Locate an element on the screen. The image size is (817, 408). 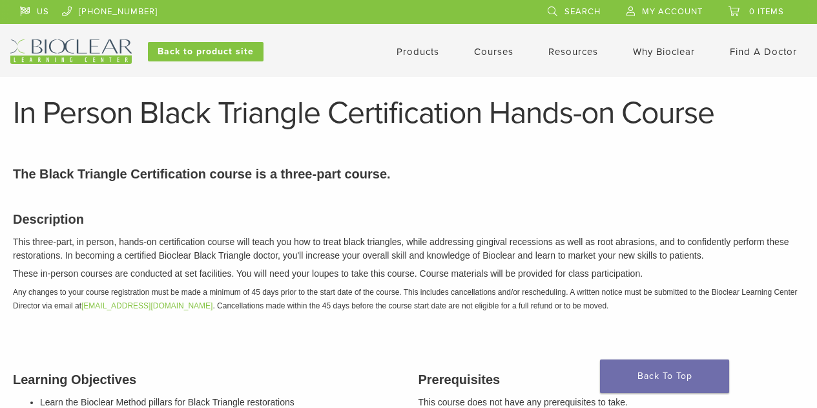
a: Back to product site is located at coordinates (205, 52).